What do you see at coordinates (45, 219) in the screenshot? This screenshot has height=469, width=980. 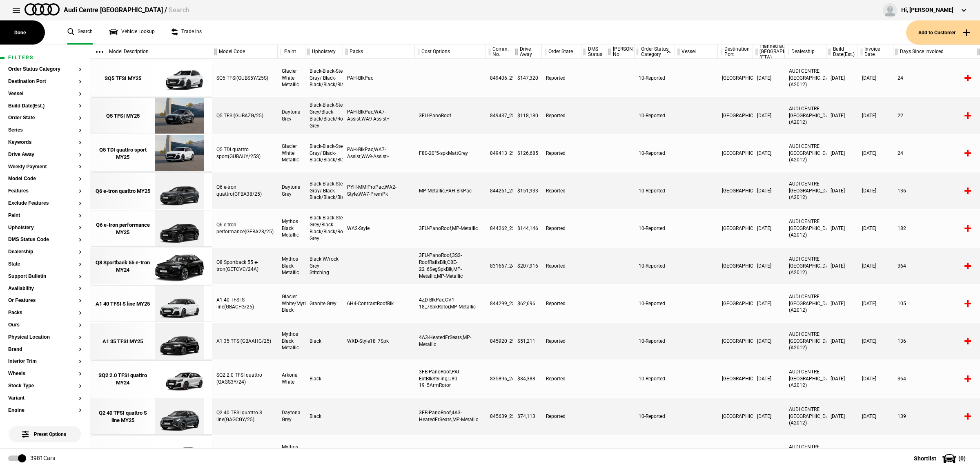 I see `section: Paint` at bounding box center [45, 219].